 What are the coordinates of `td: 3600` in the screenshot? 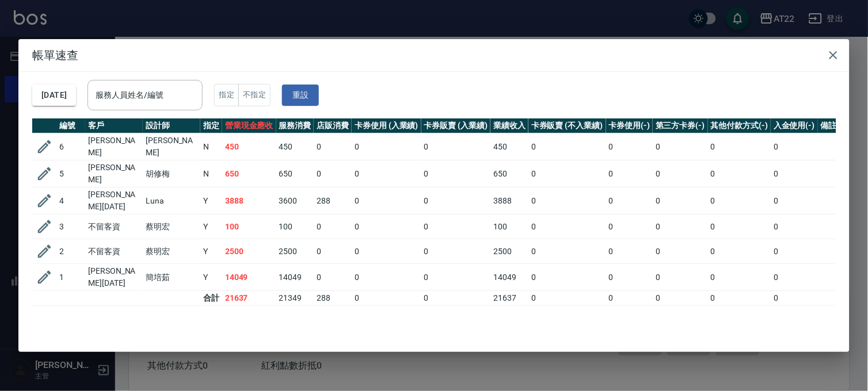 It's located at (295, 201).